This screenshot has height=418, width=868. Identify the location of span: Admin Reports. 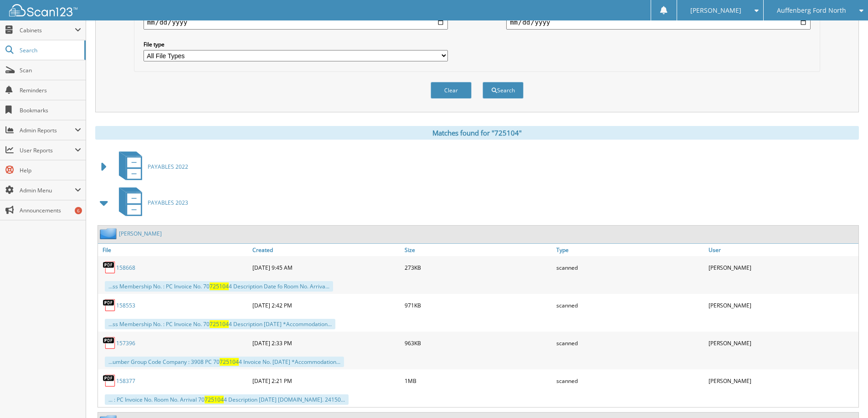
(47, 130).